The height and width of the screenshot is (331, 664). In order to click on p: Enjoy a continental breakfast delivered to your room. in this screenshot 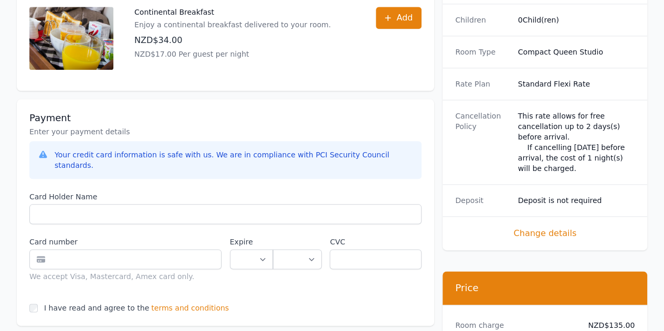, I will do `click(232, 25)`.